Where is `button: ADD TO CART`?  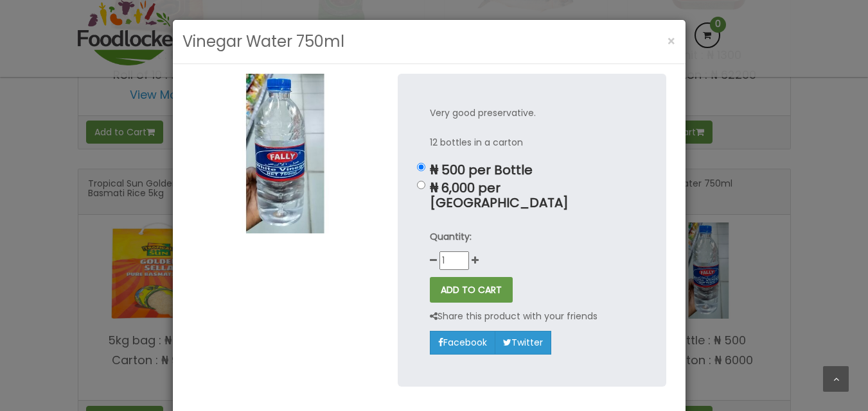
button: ADD TO CART is located at coordinates (471, 290).